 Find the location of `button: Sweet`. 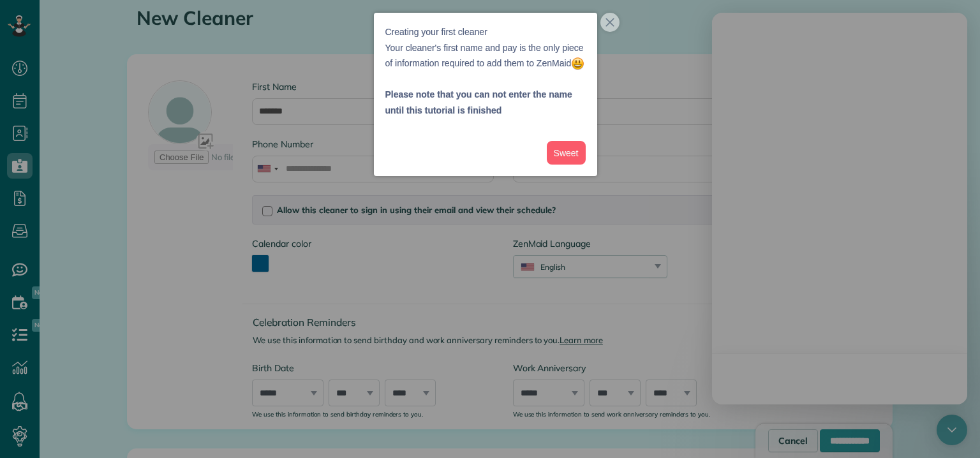

button: Sweet is located at coordinates (566, 152).